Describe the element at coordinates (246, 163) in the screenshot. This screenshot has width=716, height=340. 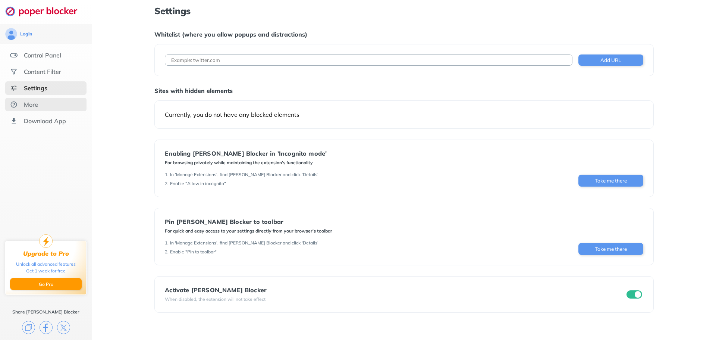
I see `div: For browsing privately while maintaining the extension's functionality` at that location.